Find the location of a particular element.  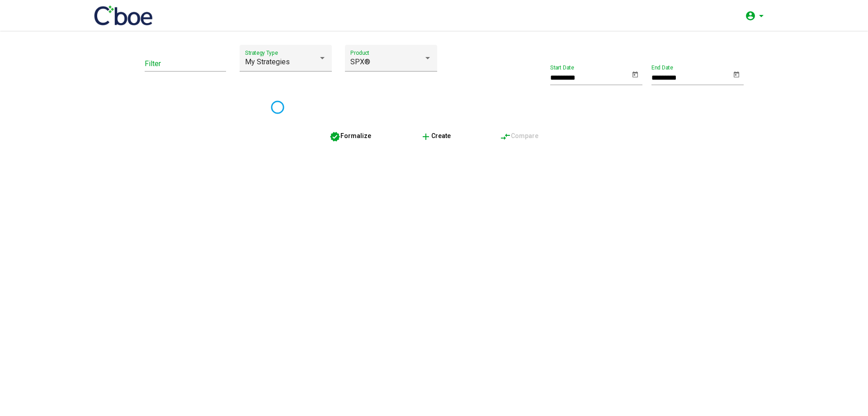

mat-icon: compare_arrows is located at coordinates (506, 136).